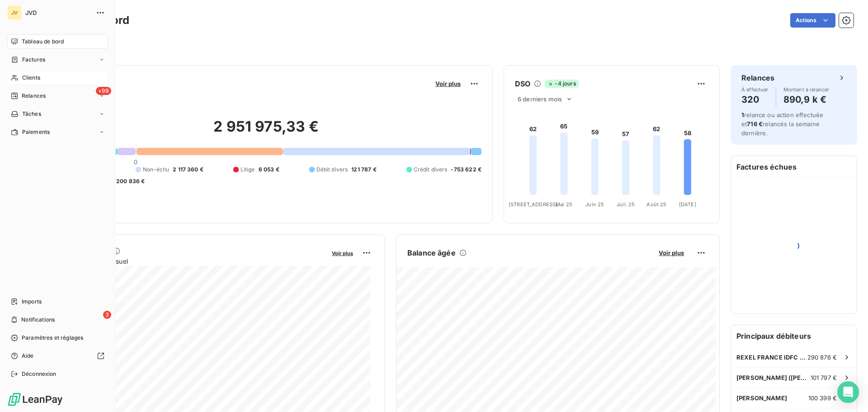 The width and height of the screenshot is (868, 412). What do you see at coordinates (822, 357) in the screenshot?
I see `span: 290 876 €` at bounding box center [822, 357].